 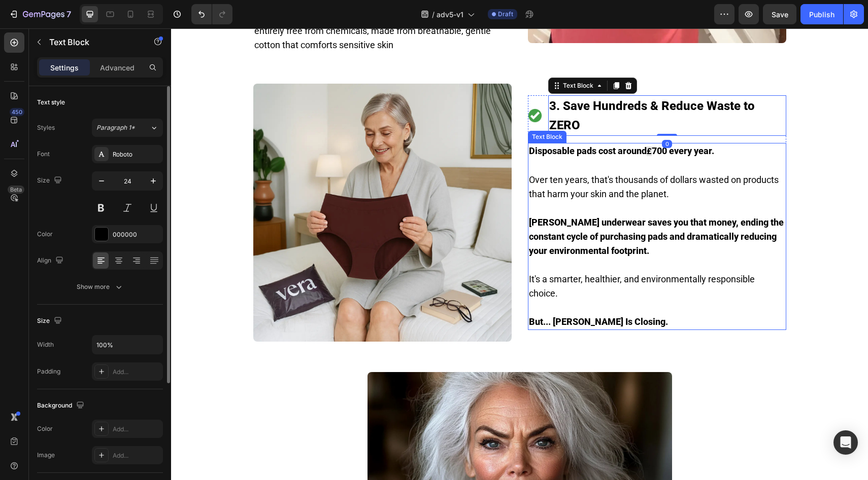 What do you see at coordinates (46, 128) in the screenshot?
I see `div: Styles` at bounding box center [46, 128].